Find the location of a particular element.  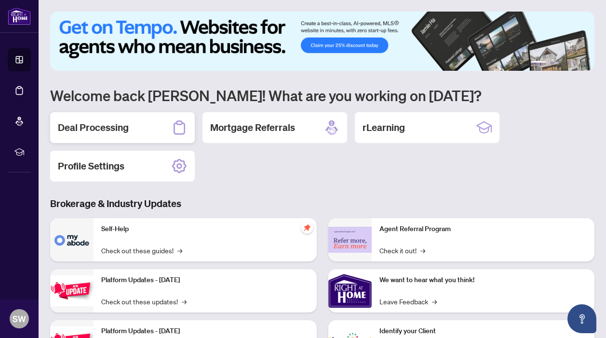

img: Self-Help is located at coordinates (72, 240).